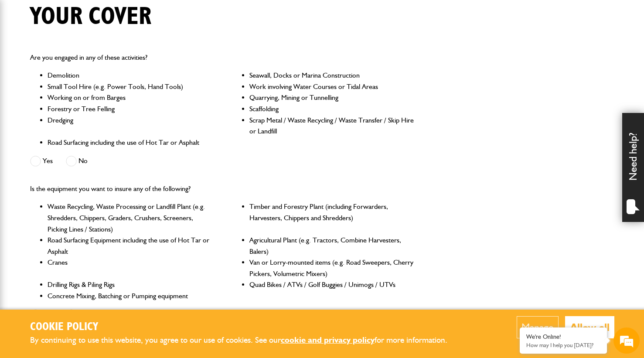 Image resolution: width=644 pixels, height=358 pixels. What do you see at coordinates (130, 296) in the screenshot?
I see `li: Concrete Mixing, Batching or Pumping equipment` at bounding box center [130, 296].